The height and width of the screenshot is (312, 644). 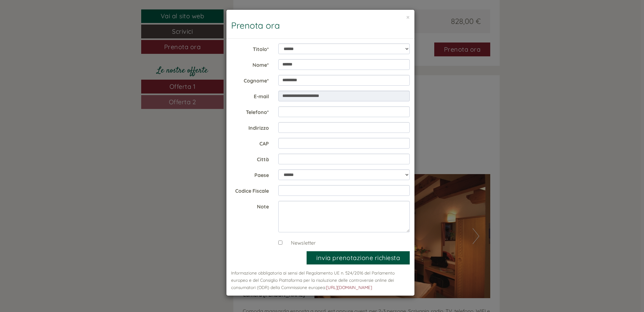 What do you see at coordinates (250, 190) in the screenshot?
I see `label: Codice Fiscale` at bounding box center [250, 190].